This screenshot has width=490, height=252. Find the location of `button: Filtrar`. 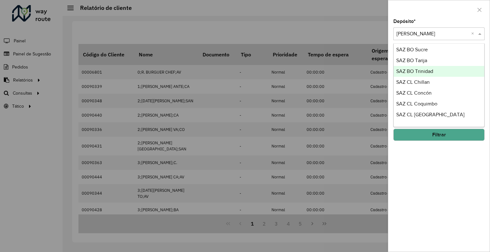

button: Filtrar is located at coordinates (439, 135).